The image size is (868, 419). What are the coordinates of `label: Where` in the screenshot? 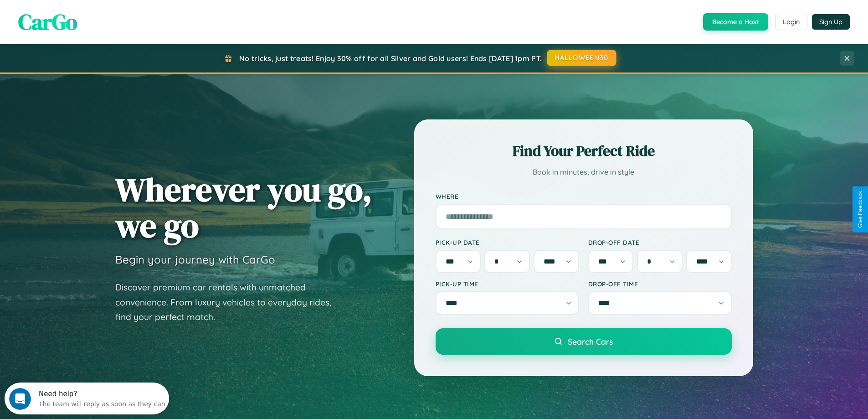 It's located at (584, 196).